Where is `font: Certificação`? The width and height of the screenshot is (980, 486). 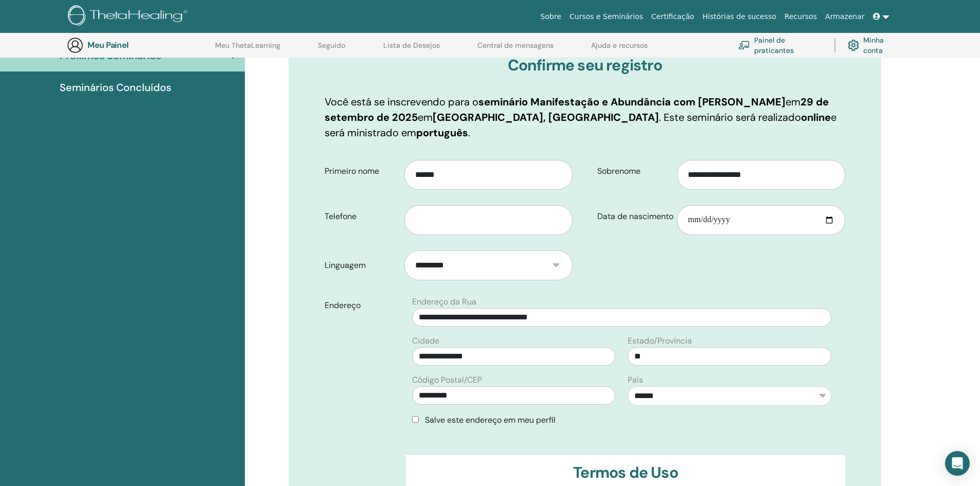
font: Certificação is located at coordinates (672, 17).